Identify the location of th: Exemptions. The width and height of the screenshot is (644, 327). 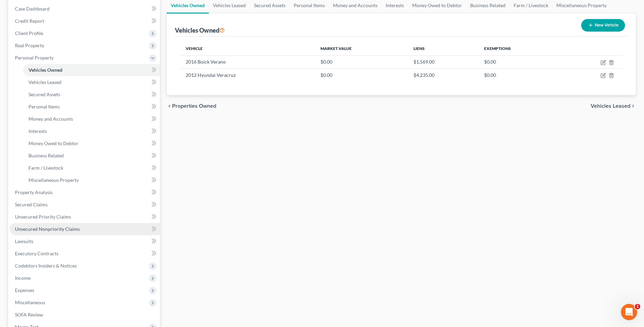
(520, 49).